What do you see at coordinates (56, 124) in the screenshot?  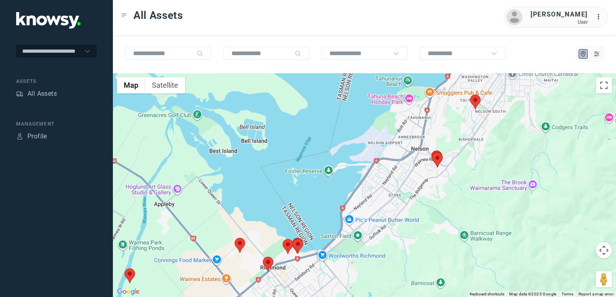 I see `div: Management` at bounding box center [56, 124].